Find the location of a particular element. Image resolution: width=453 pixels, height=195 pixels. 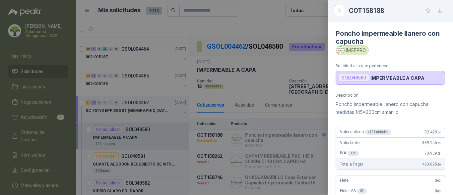

span: 32.429 is located at coordinates (433, 132).